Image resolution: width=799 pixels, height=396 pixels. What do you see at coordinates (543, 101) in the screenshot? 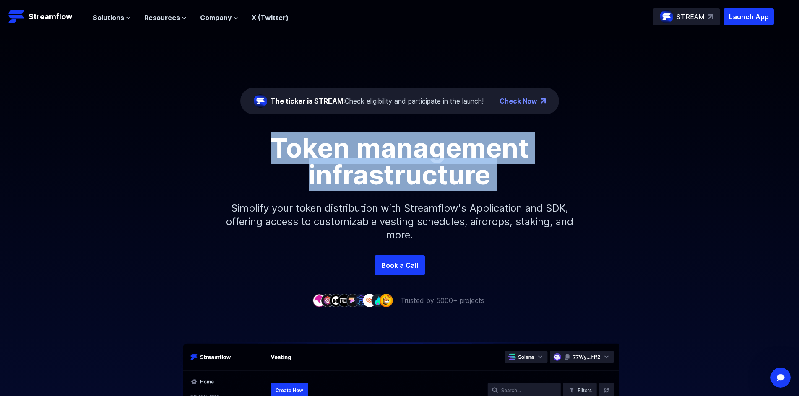
I see `img: top-right-arrow.png` at bounding box center [543, 101].